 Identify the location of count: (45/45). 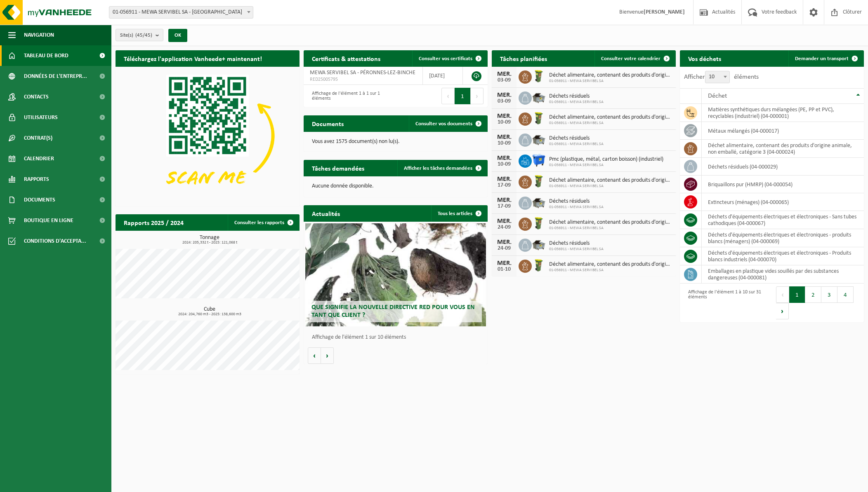
(143, 35).